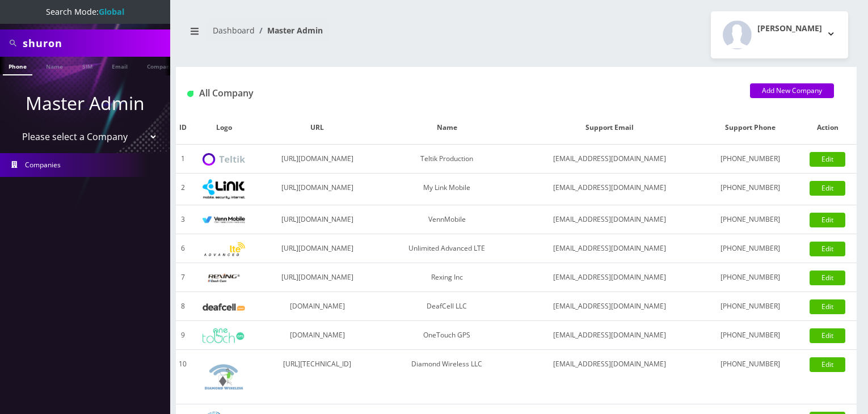 This screenshot has height=414, width=868. What do you see at coordinates (224, 189) in the screenshot?
I see `img: My Link Mobile` at bounding box center [224, 189].